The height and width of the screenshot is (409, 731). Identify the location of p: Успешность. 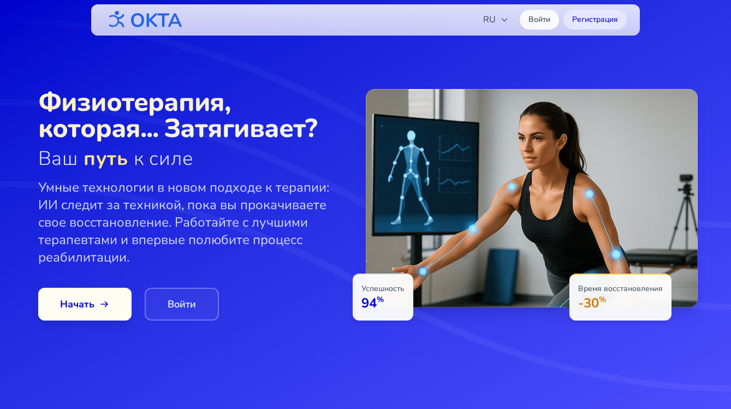
(383, 289).